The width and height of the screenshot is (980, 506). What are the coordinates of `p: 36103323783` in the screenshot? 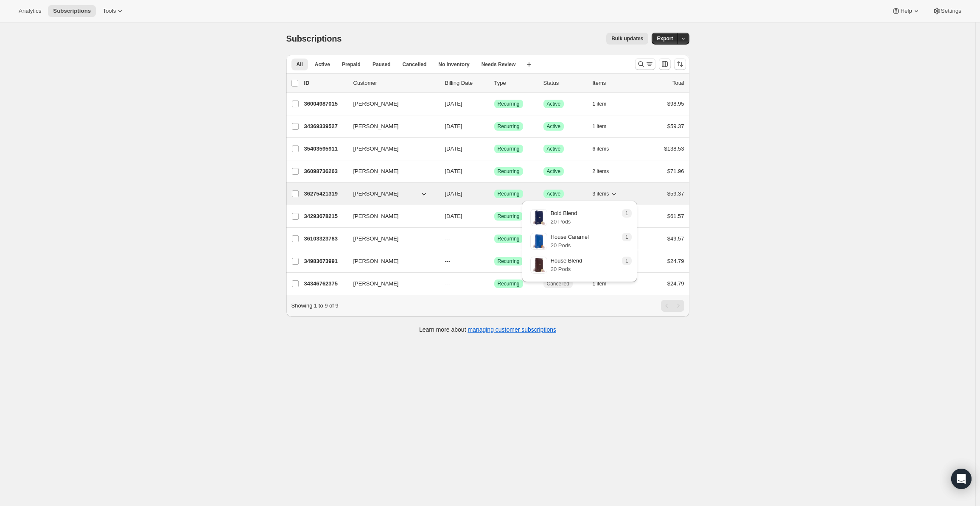 It's located at (326, 239).